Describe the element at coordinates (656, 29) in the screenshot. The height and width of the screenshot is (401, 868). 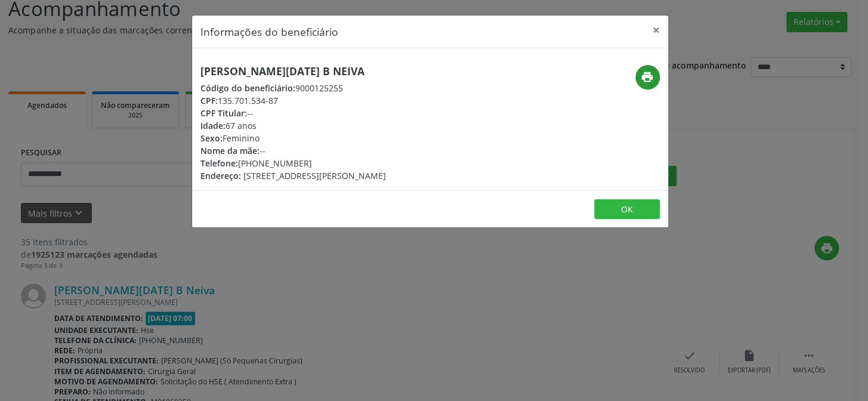
I see `button: Close` at that location.